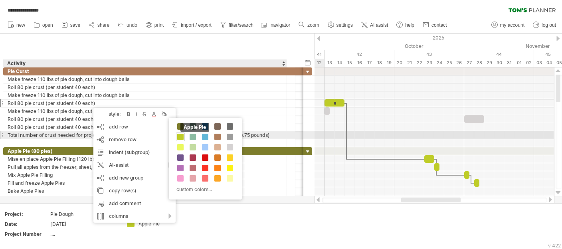  Describe the element at coordinates (449, 63) in the screenshot. I see `div: Saturday, 25 October 2025` at that location.